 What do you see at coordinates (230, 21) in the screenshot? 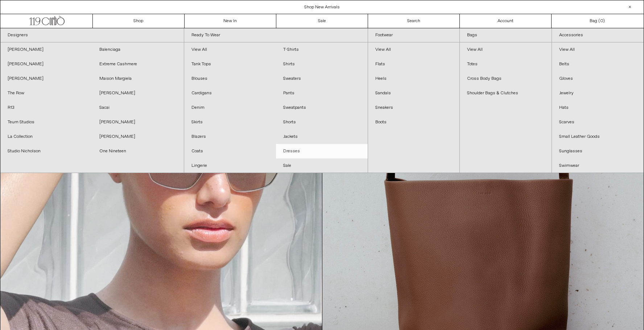
I see `a: New In` at bounding box center [230, 21].